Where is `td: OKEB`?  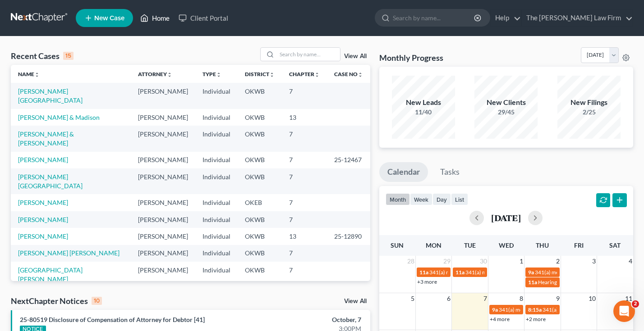 td: OKEB is located at coordinates (259, 202).